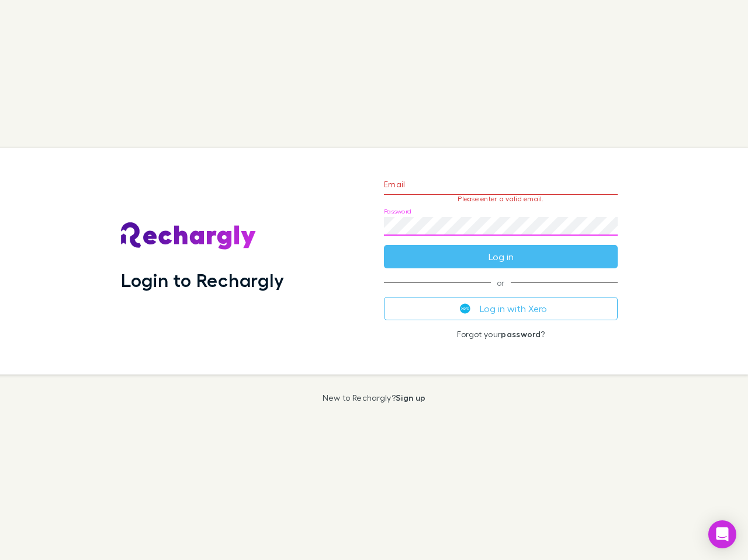  Describe the element at coordinates (501, 282) in the screenshot. I see `span: or` at that location.